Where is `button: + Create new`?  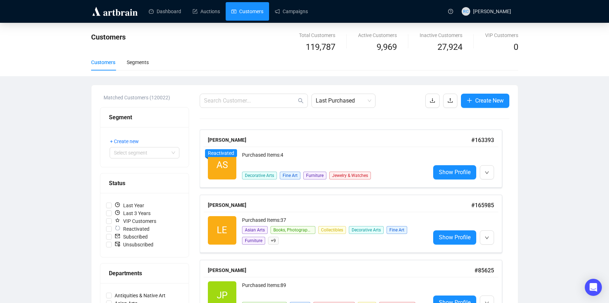 button: + Create new is located at coordinates (127, 141).